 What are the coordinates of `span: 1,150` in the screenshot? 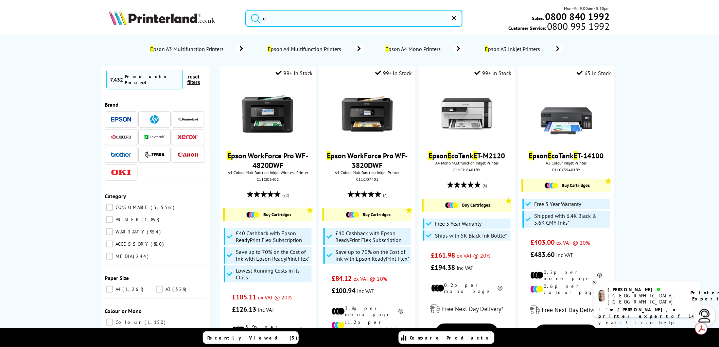 It's located at (156, 322).